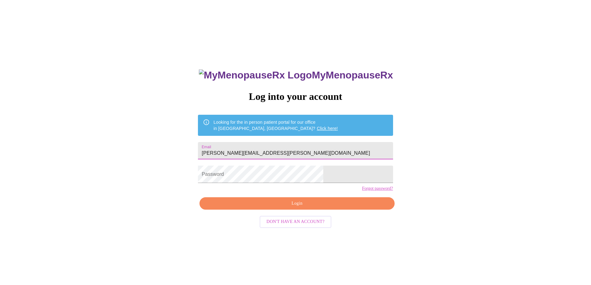  What do you see at coordinates (295, 222) in the screenshot?
I see `span: Don't have an account?` at bounding box center [295, 222].